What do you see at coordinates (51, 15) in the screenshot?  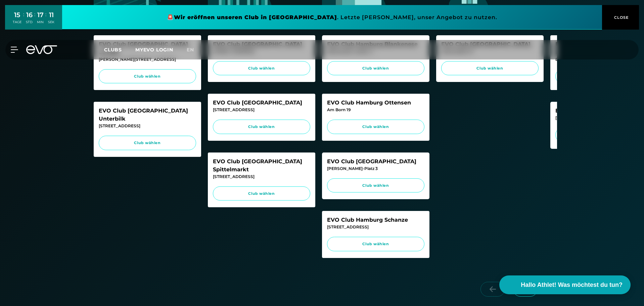 I see `div: 11` at bounding box center [51, 15].